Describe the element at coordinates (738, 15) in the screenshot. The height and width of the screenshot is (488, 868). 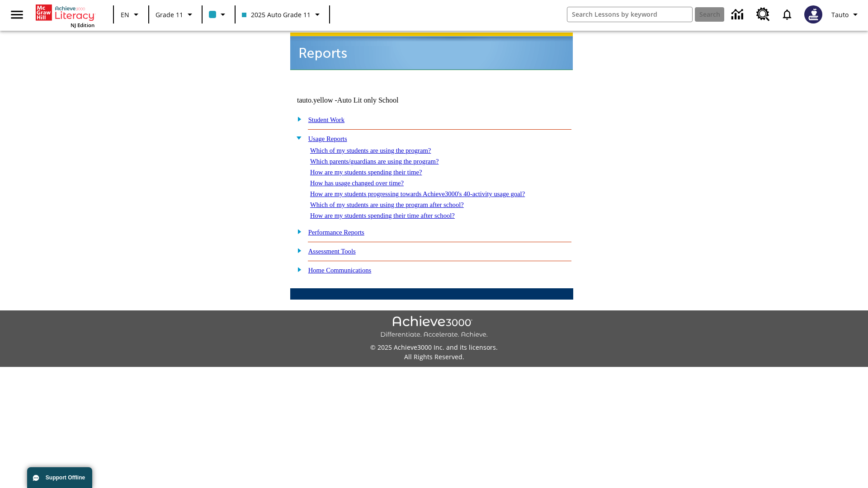
I see `a: Data Center` at that location.